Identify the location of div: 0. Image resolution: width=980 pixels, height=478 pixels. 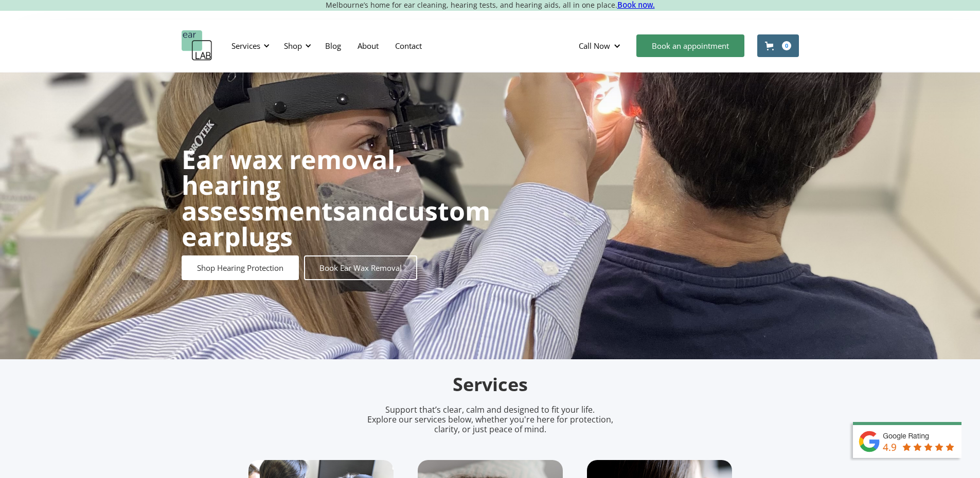
(787, 46).